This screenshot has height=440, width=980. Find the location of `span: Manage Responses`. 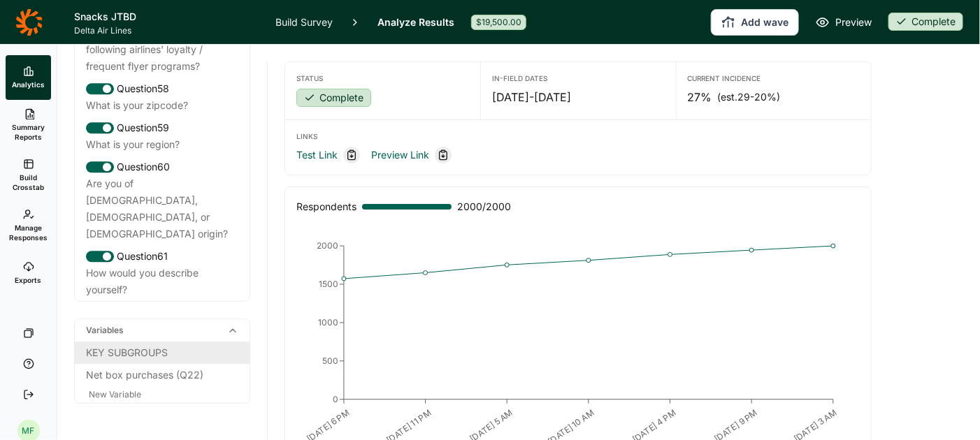

span: Manage Responses is located at coordinates (28, 232).